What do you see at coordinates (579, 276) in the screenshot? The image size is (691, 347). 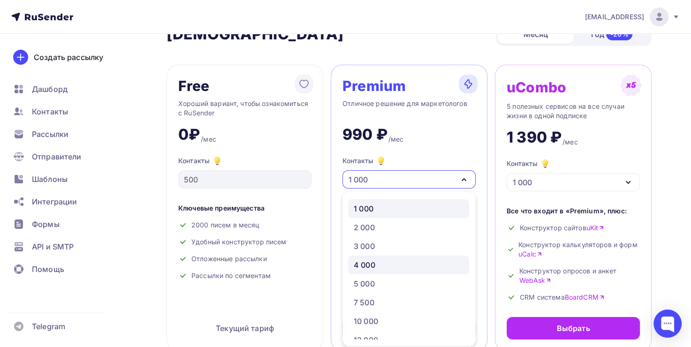 I see `span: Конструктор опросов и анкет` at bounding box center [579, 276].